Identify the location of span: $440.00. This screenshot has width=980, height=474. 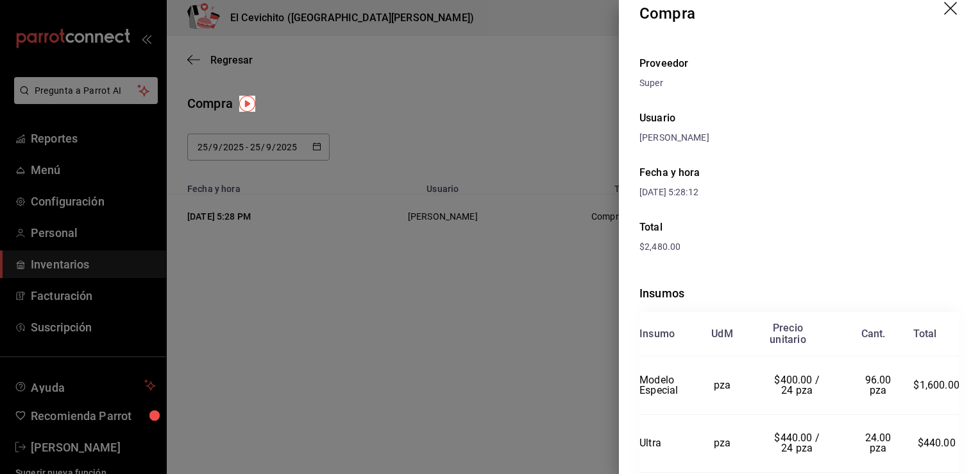
(936, 442).